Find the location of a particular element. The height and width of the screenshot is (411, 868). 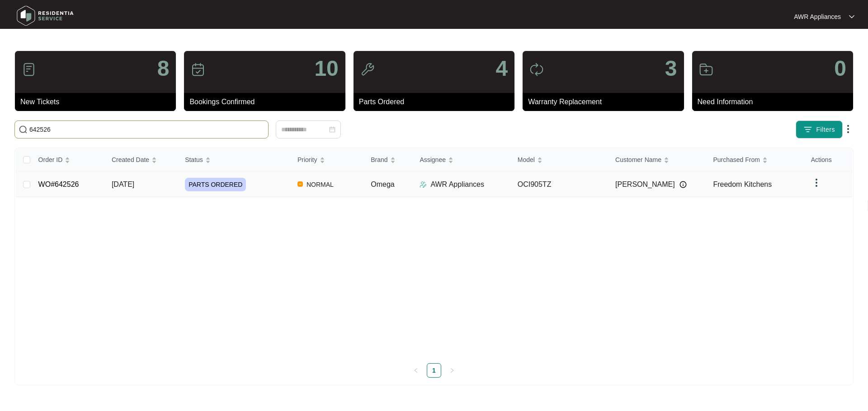

th: Actions is located at coordinates (828, 160).